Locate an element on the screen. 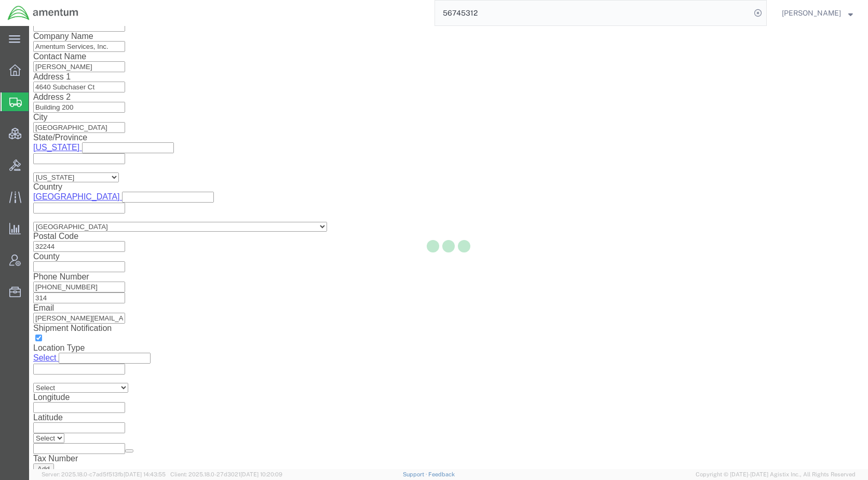 This screenshot has height=480, width=868. img: logo is located at coordinates (43, 13).